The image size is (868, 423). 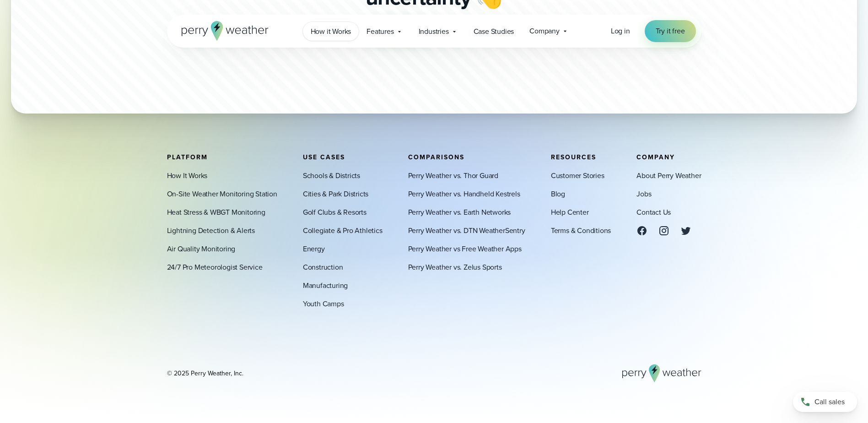 What do you see at coordinates (668, 176) in the screenshot?
I see `a: About Perry Weather` at bounding box center [668, 176].